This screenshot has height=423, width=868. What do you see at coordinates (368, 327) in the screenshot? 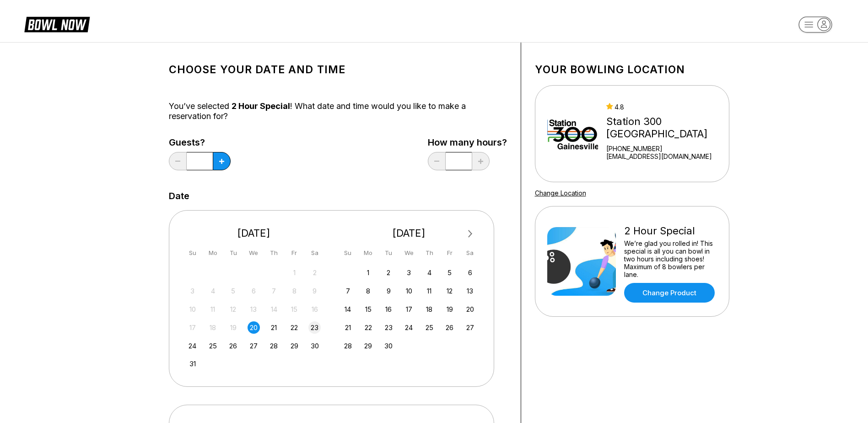
I see `div: Choose Monday, September 22nd, 2025` at bounding box center [368, 327].